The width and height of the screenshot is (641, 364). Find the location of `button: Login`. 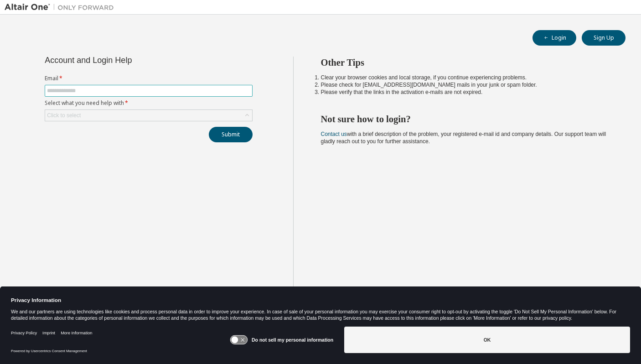

button: Login is located at coordinates (554, 38).